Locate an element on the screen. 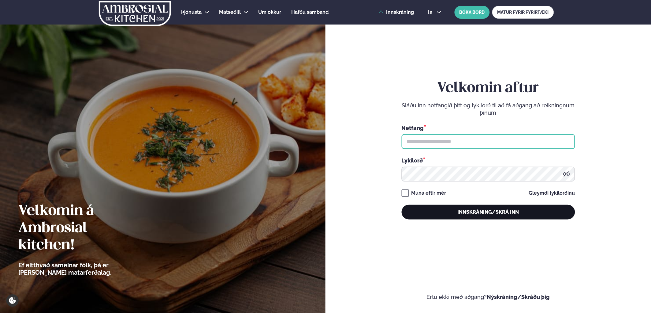 The image size is (651, 313). a: Um okkur is located at coordinates (270, 12).